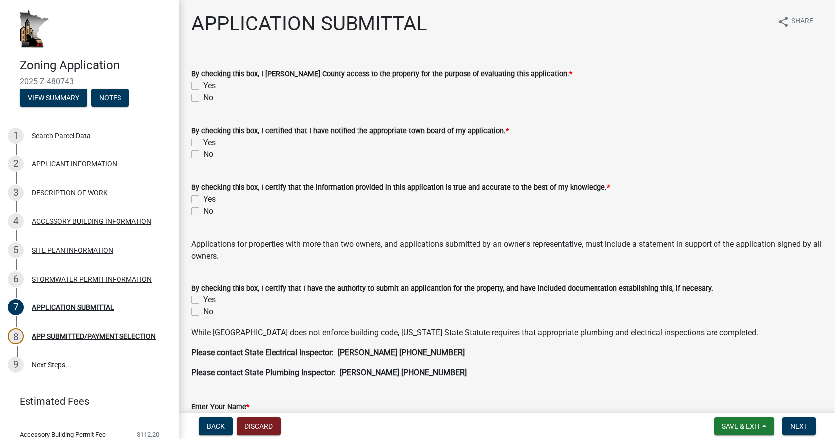 The width and height of the screenshot is (835, 439). Describe the element at coordinates (799, 426) in the screenshot. I see `button: Next` at that location.